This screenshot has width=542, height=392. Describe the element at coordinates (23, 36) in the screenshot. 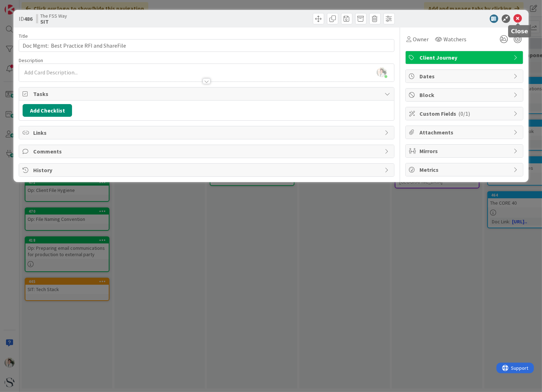

I see `label: Title` at that location.